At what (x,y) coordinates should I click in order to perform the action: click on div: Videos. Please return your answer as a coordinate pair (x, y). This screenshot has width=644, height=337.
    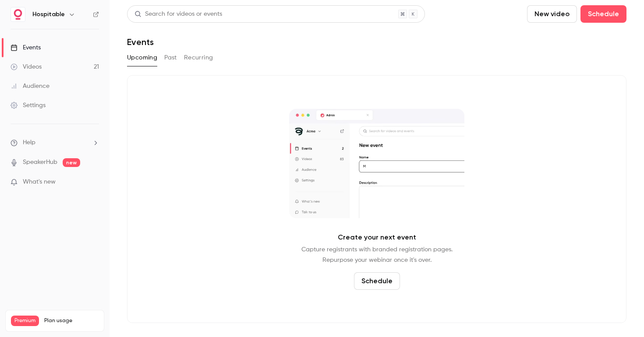
    Looking at the image, I should click on (26, 67).